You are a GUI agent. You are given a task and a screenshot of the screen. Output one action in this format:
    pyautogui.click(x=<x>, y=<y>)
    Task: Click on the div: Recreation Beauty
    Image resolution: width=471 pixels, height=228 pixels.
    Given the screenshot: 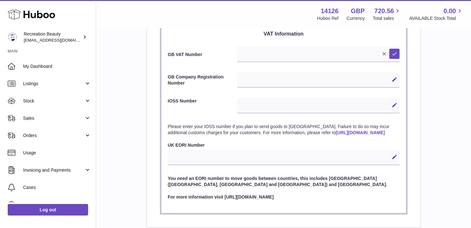 What is the action you would take?
    pyautogui.click(x=53, y=37)
    